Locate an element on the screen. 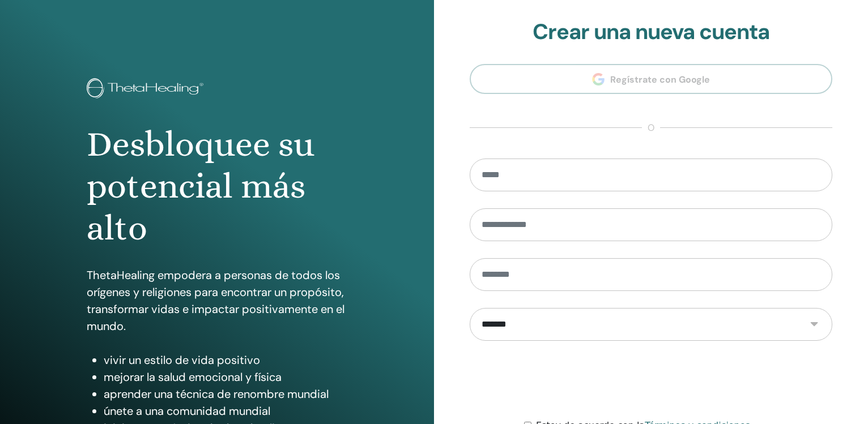 This screenshot has height=424, width=868. li: vivir un estilo de vida positivo is located at coordinates (226, 360).